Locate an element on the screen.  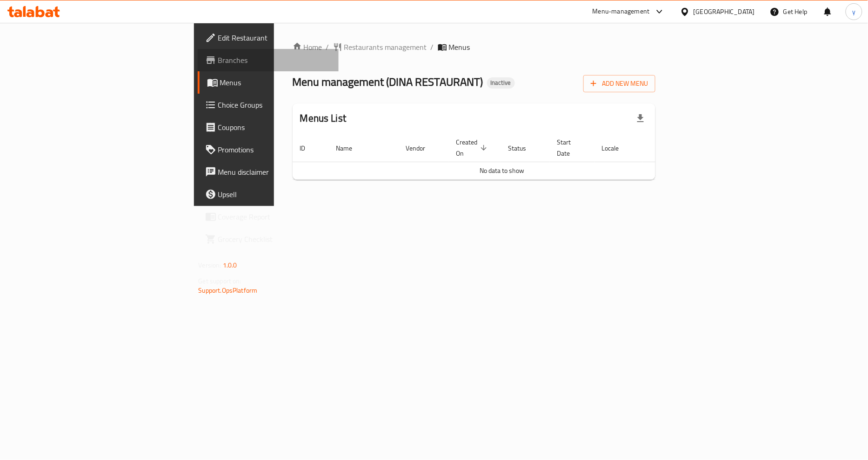
span: Status is located at coordinates (524, 148).